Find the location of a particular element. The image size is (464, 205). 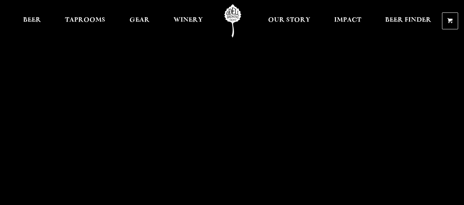

a: Beer is located at coordinates (32, 21).